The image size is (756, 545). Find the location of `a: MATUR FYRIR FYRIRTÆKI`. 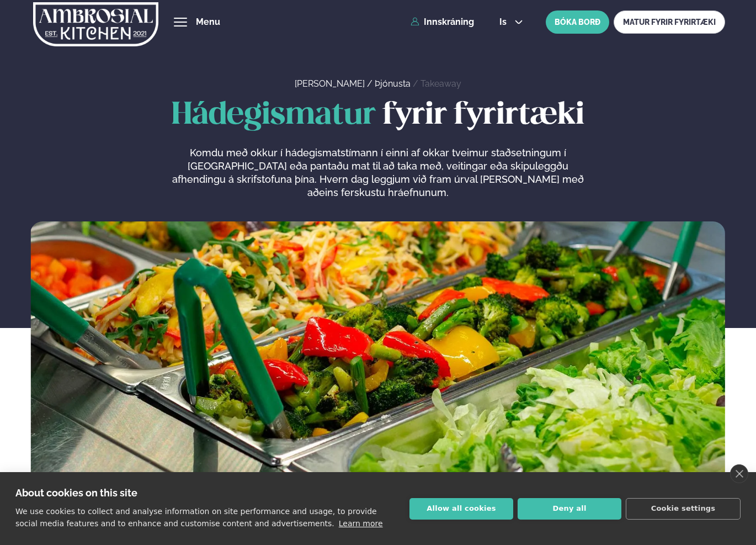

a: MATUR FYRIR FYRIRTÆKI is located at coordinates (669, 22).